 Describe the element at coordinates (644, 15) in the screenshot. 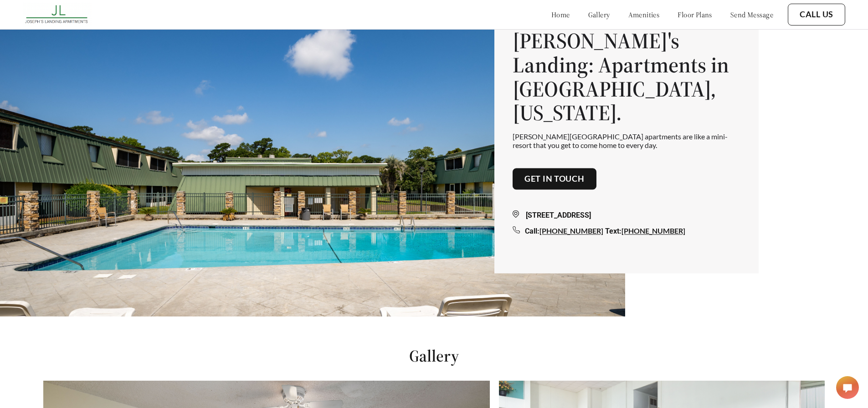

I see `a: amenities` at that location.